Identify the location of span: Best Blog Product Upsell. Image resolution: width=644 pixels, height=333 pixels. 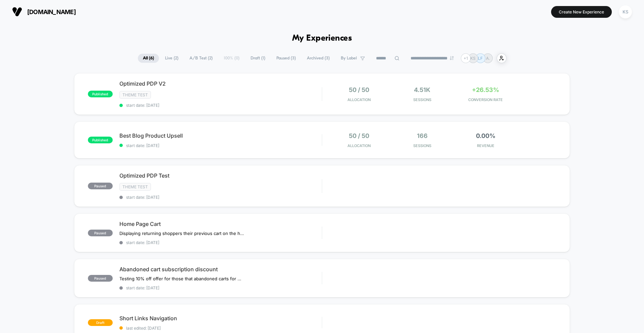
(220, 136).